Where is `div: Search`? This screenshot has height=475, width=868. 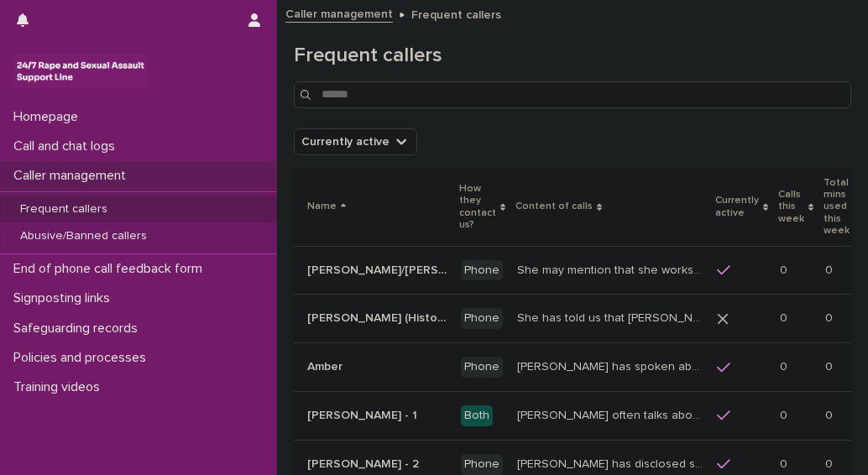
div: Search is located at coordinates (573, 95).